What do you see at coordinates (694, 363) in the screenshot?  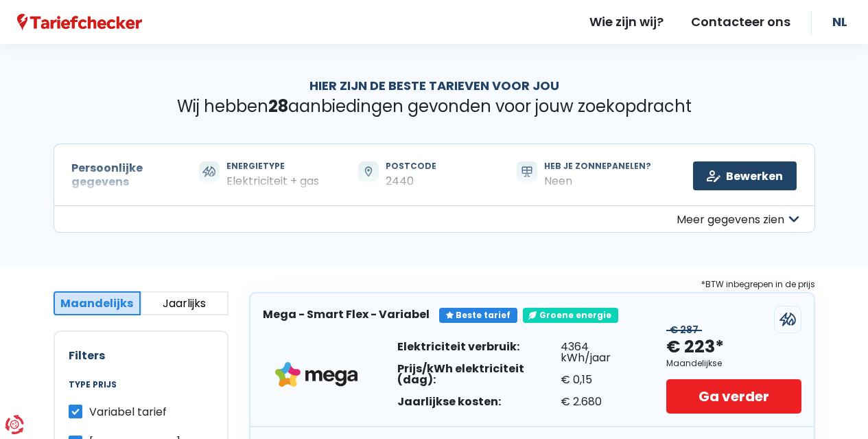 I see `div: Maandelijkse` at bounding box center [694, 363].